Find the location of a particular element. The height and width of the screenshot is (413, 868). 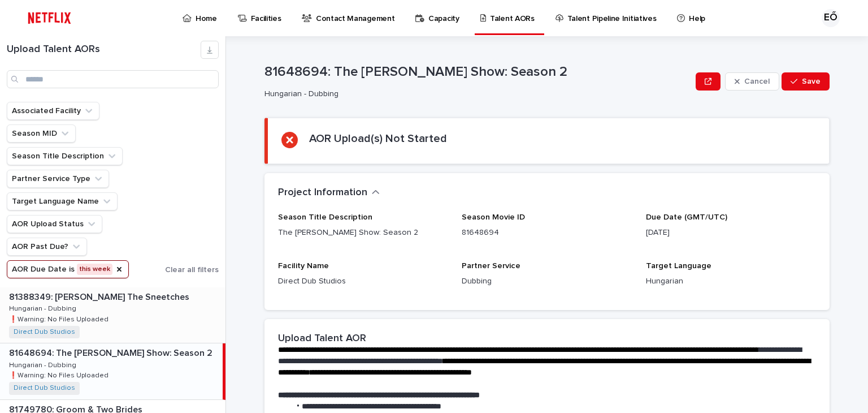

p: Hungarian is located at coordinates (731, 281).